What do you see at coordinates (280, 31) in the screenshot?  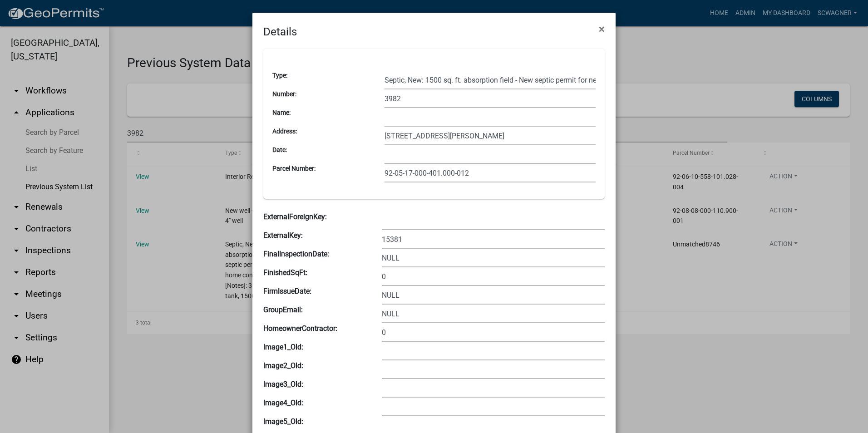 I see `h4: Details` at bounding box center [280, 31].